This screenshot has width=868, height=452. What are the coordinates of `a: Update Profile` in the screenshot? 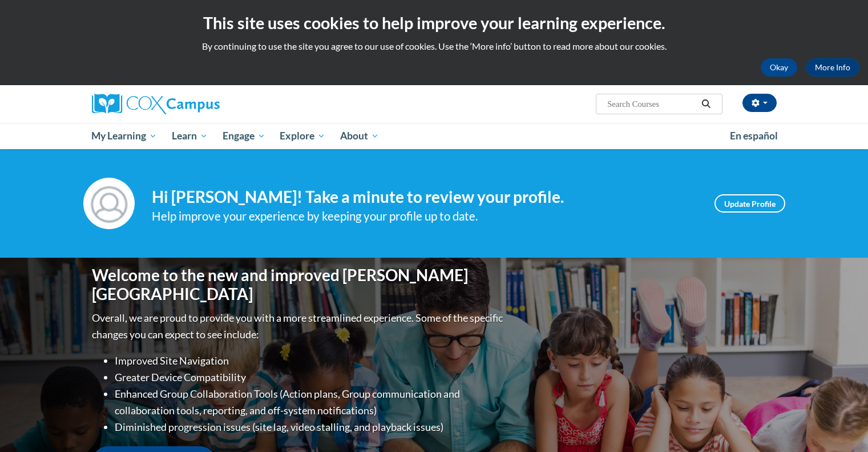 It's located at (750, 203).